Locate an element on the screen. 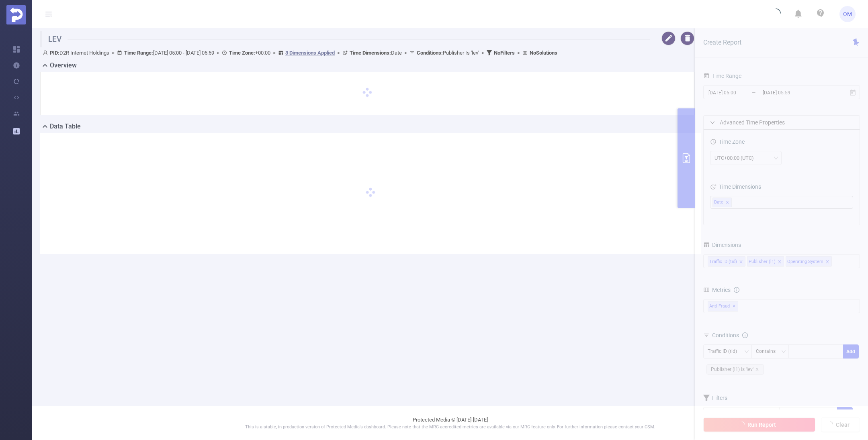 Image resolution: width=868 pixels, height=440 pixels. b: Time Dimensions : is located at coordinates (370, 52).